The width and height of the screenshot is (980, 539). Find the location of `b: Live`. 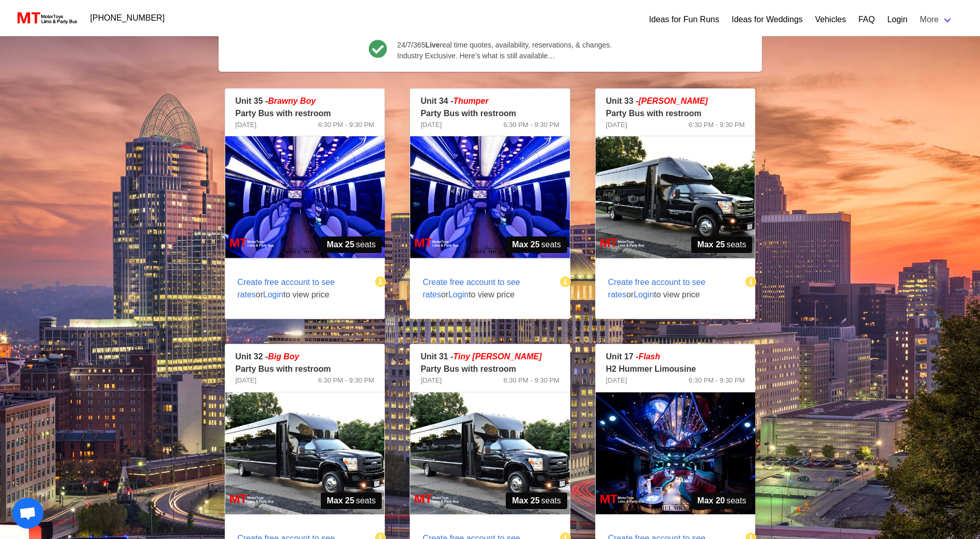

b: Live is located at coordinates (432, 45).